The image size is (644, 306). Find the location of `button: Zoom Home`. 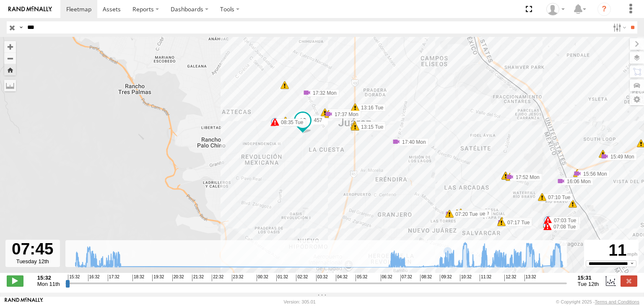

button: Zoom Home is located at coordinates (10, 70).